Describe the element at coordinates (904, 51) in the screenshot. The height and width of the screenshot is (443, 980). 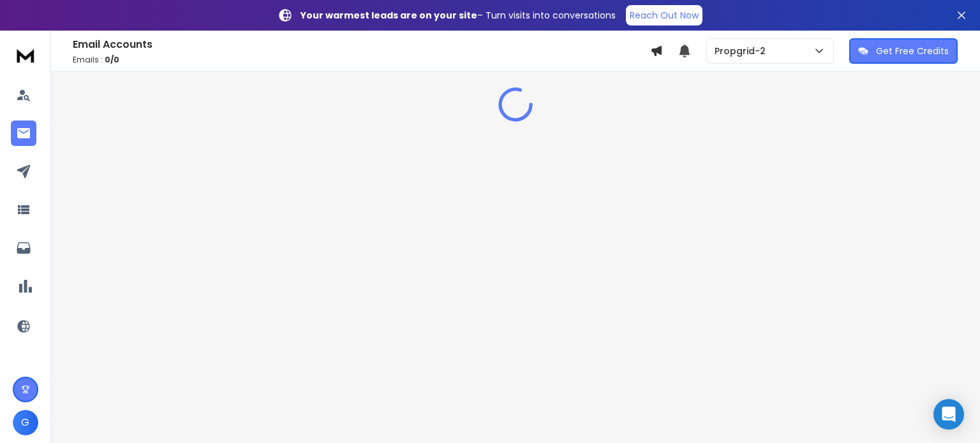
I see `button: Get Free Credits` at that location.